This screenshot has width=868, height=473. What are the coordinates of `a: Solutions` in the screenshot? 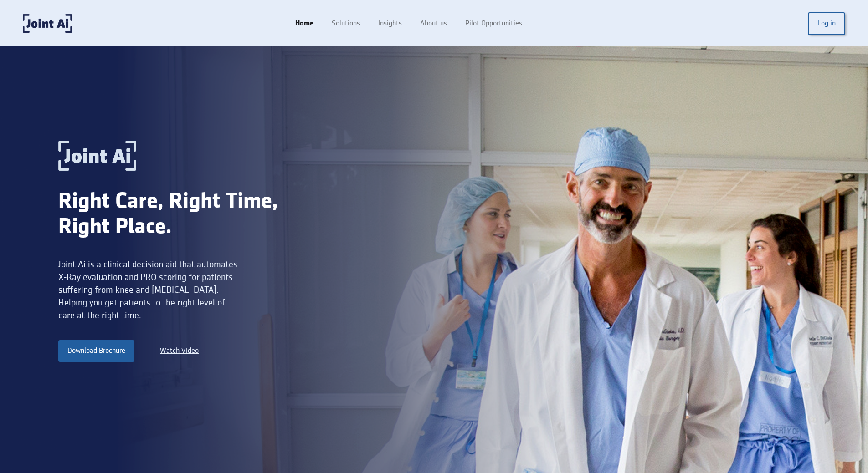 It's located at (345, 24).